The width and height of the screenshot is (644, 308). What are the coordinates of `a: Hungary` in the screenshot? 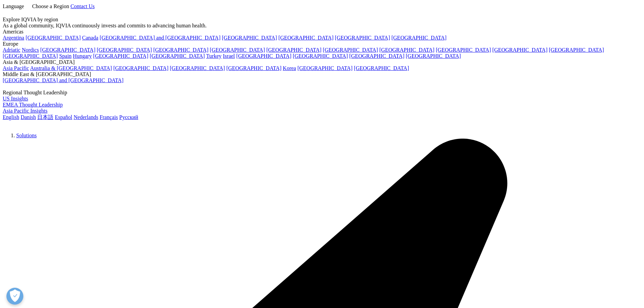 It's located at (82, 56).